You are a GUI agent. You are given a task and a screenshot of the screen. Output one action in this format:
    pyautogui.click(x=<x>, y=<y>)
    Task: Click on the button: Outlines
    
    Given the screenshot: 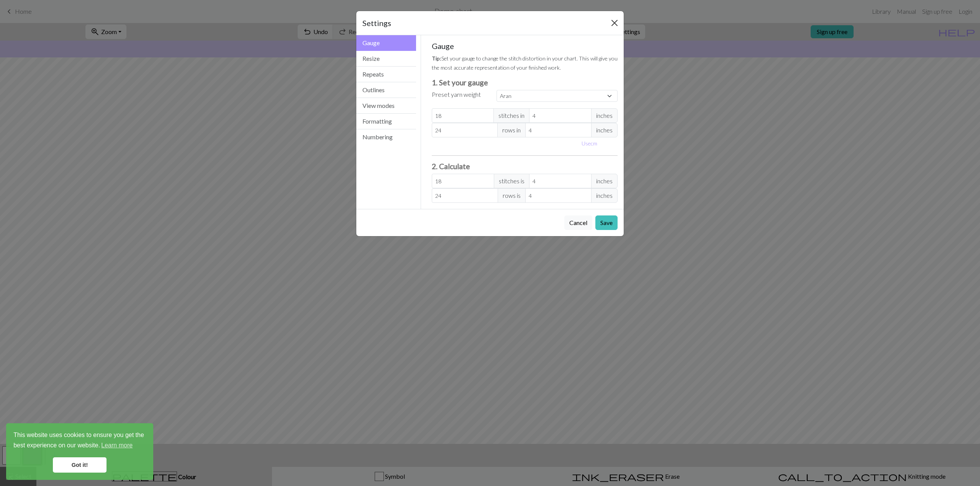 What is the action you would take?
    pyautogui.click(x=386, y=90)
    